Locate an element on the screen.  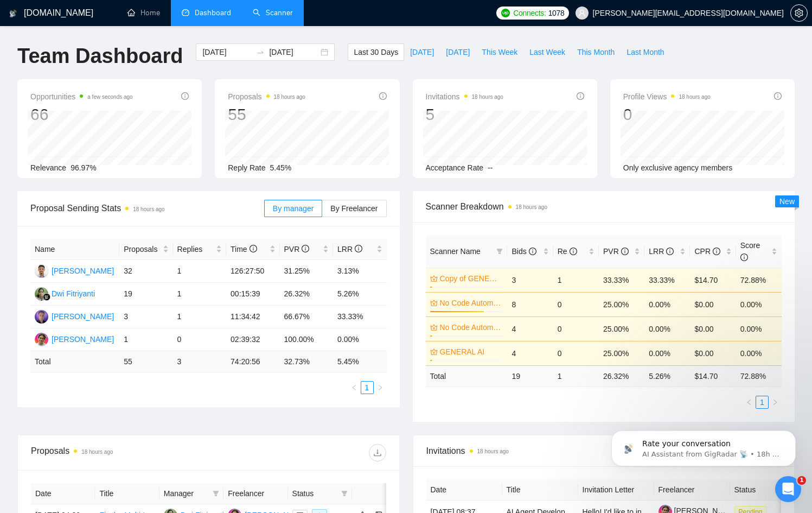
td: $ 14.70 is located at coordinates (713, 376).